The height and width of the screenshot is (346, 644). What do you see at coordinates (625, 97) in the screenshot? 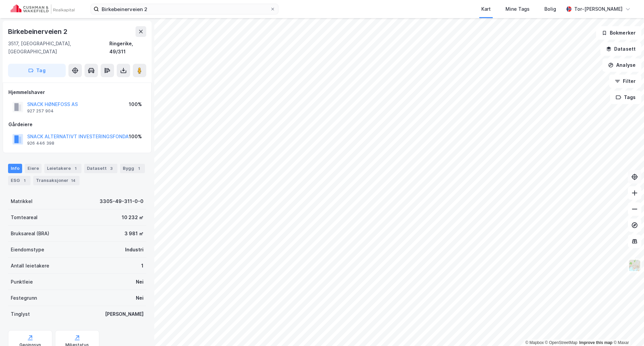
I see `button: Tags` at bounding box center [625, 97].